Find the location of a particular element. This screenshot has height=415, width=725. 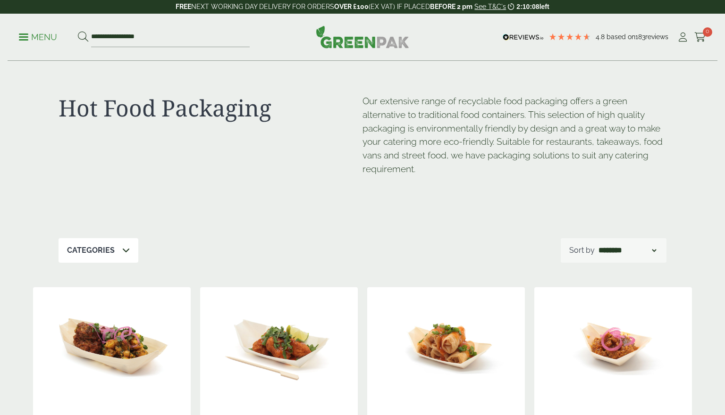

p: Categories is located at coordinates (91, 251).